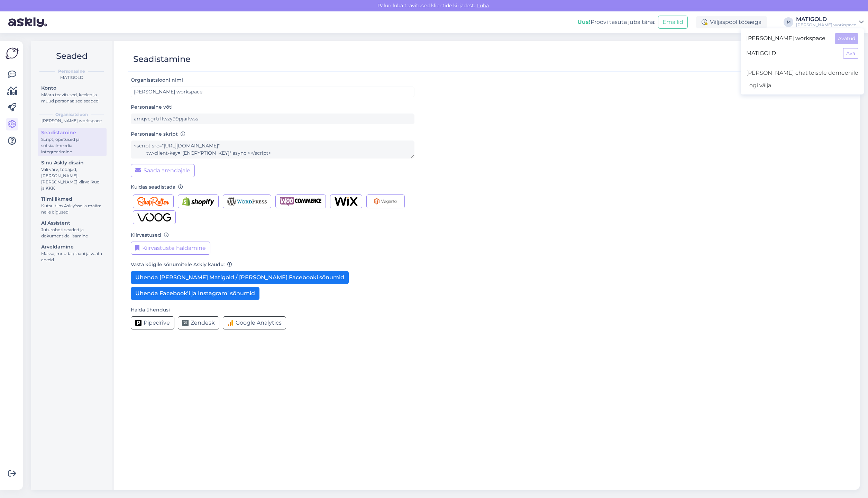 This screenshot has width=868, height=498. I want to click on img: Shopify, so click(199, 202).